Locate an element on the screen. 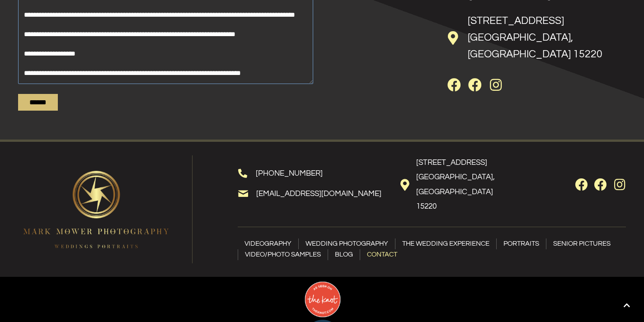  img: As Seen on The Knot is located at coordinates (323, 299).